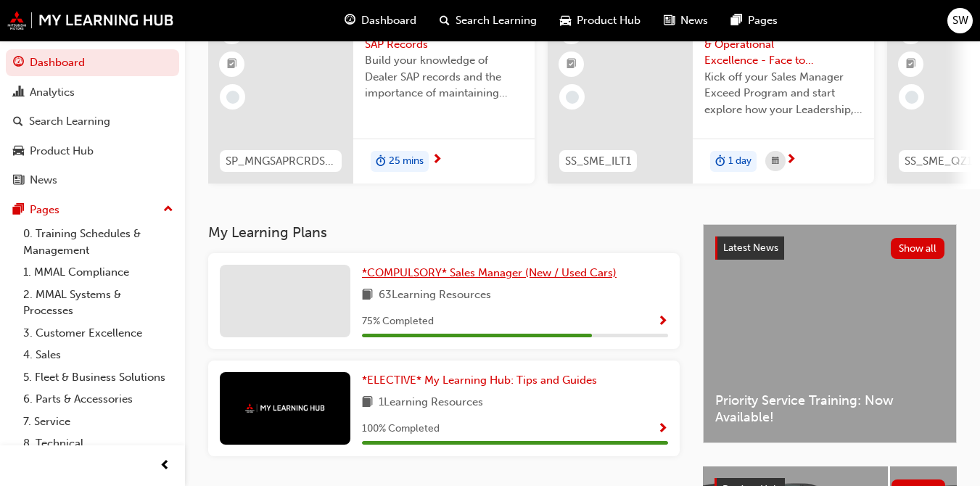  What do you see at coordinates (165, 466) in the screenshot?
I see `span: prev-icon` at bounding box center [165, 466].